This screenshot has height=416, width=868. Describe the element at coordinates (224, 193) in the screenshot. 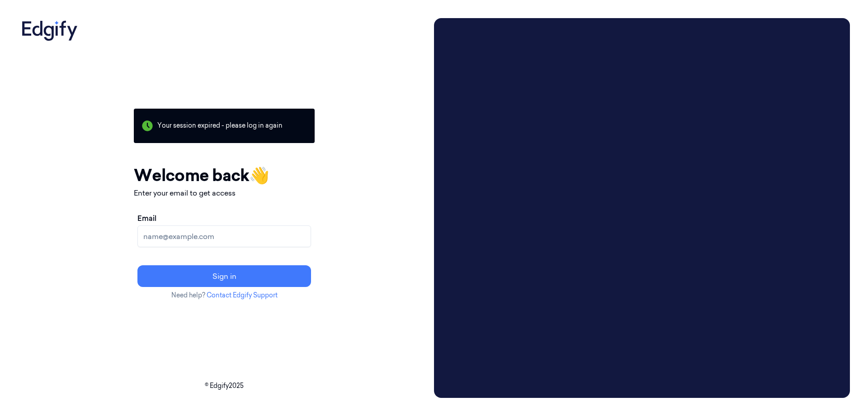

I see `p: Enter your email to get access` at that location.